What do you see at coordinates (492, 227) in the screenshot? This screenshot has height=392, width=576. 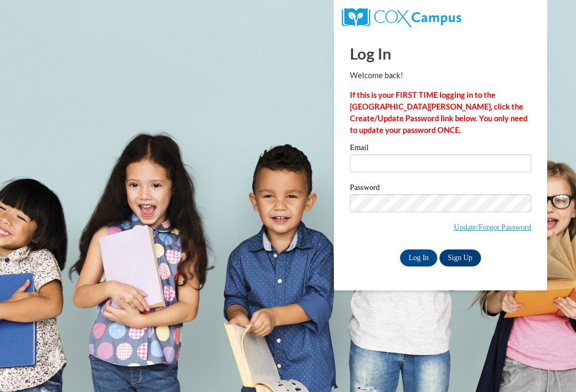 I see `a: Update/Forgot Password` at bounding box center [492, 227].